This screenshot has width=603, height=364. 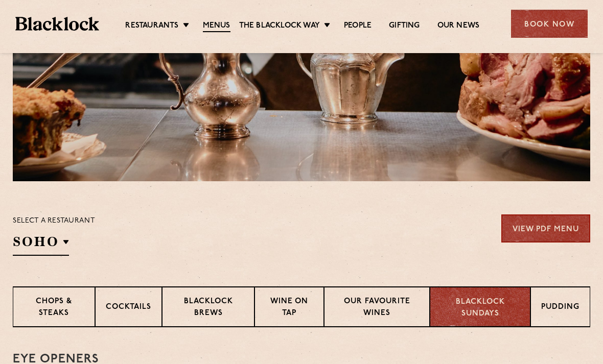 I want to click on a: View PDF Menu, so click(x=545, y=228).